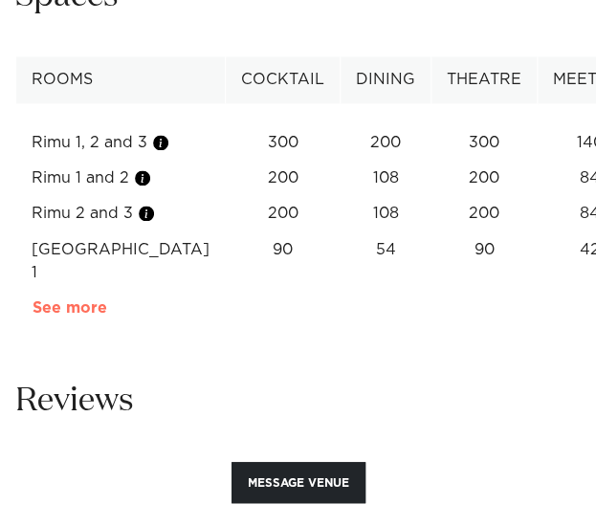  Describe the element at coordinates (75, 400) in the screenshot. I see `h2: Reviews` at that location.